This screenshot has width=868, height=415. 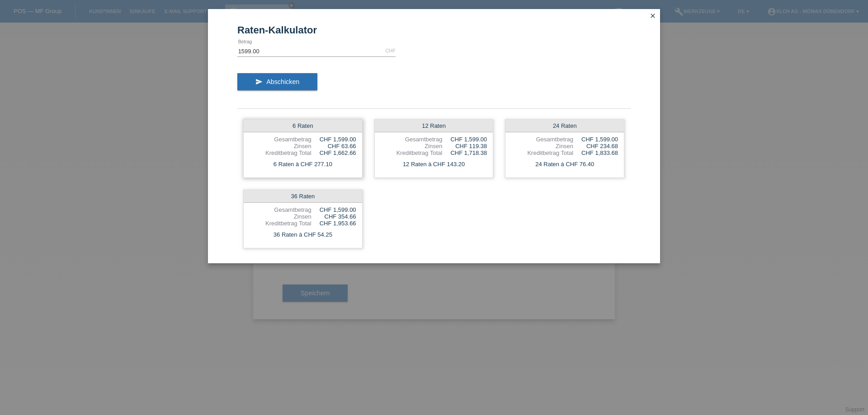 What do you see at coordinates (434, 126) in the screenshot?
I see `div: 12 Raten` at bounding box center [434, 126].